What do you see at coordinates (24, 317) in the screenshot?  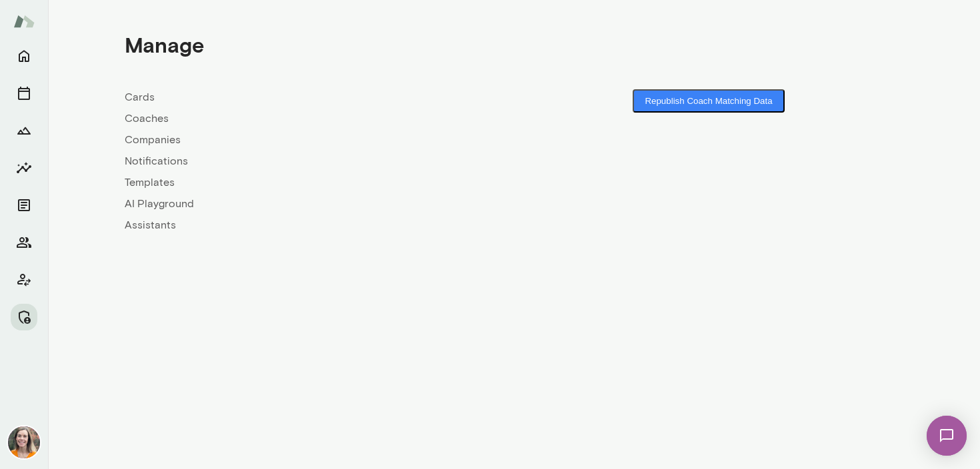 I see `button: Manage` at bounding box center [24, 317].